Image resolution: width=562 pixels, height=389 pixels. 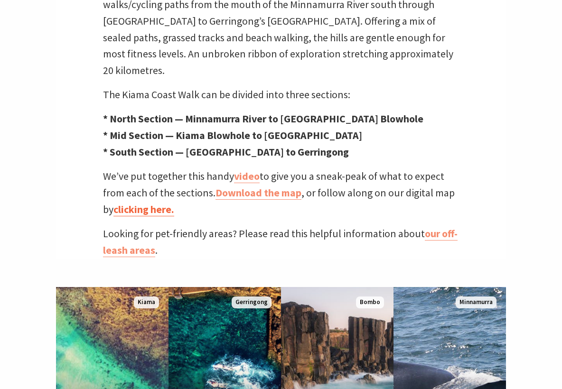 What do you see at coordinates (281, 242) in the screenshot?
I see `p: Looking for pet-friendly areas? Please read this helpful information about .` at bounding box center [281, 242].